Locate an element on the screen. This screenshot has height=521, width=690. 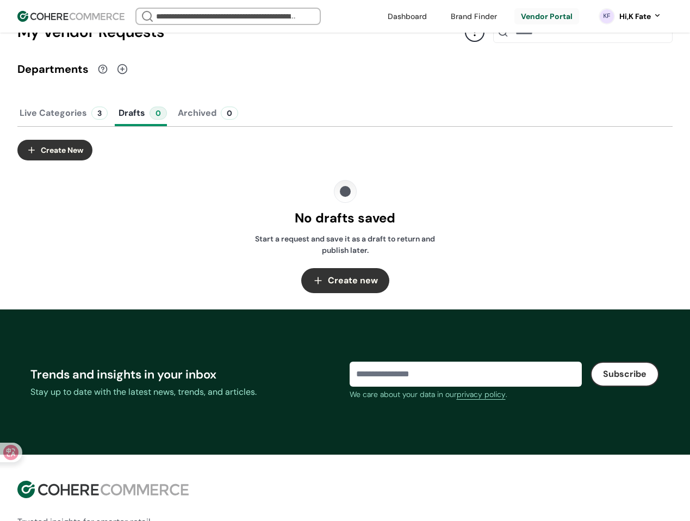
div: Hi, K Fate is located at coordinates (635, 16).